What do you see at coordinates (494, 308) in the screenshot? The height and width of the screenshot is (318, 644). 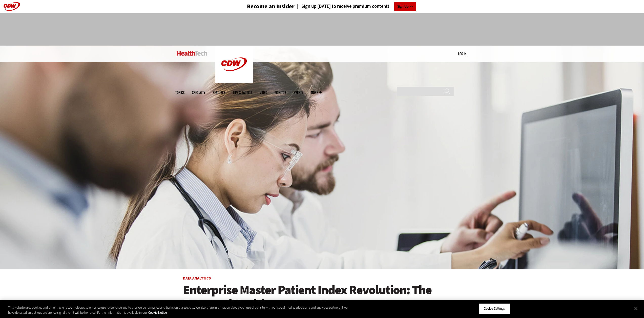 I see `button: Cookie Settings` at bounding box center [494, 308].